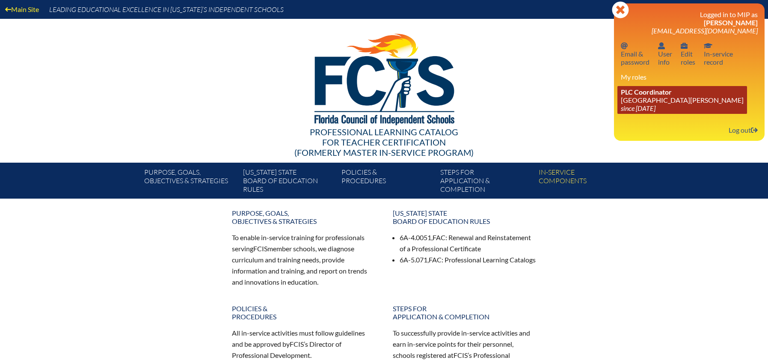  Describe the element at coordinates (22, 9) in the screenshot. I see `a: Main Site` at that location.